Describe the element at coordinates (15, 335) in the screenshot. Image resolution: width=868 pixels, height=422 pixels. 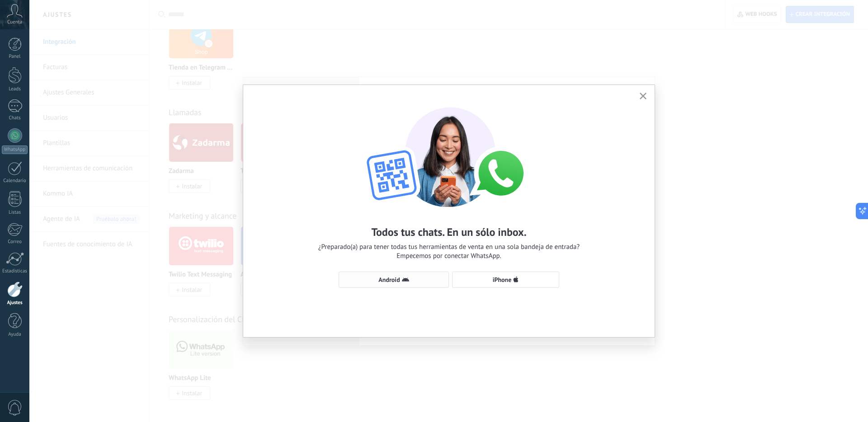
I see `div: Ayuda` at that location.